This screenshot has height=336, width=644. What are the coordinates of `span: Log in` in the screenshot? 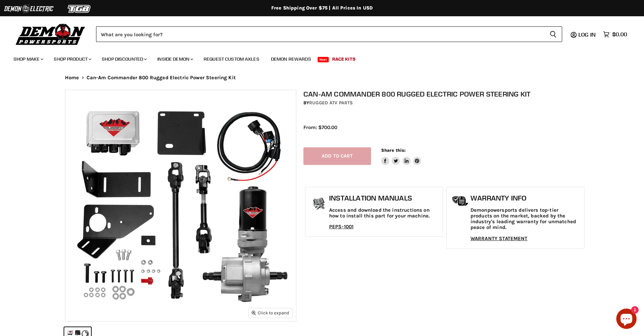 It's located at (586, 35).